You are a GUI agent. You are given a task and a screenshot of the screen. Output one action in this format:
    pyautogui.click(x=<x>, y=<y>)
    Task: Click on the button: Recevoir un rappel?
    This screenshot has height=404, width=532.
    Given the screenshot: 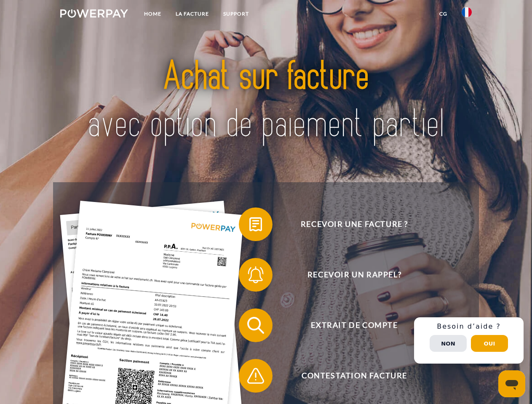 What is the action you would take?
    pyautogui.click(x=348, y=275)
    